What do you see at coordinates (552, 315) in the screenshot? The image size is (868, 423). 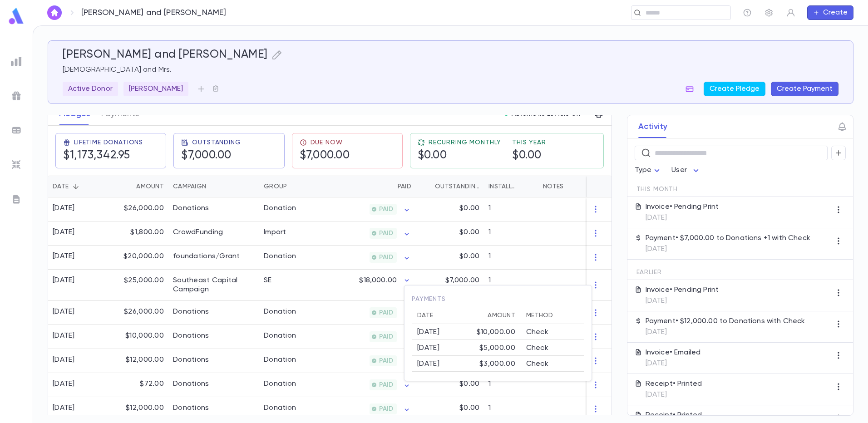 I see `th: Method` at bounding box center [552, 315].